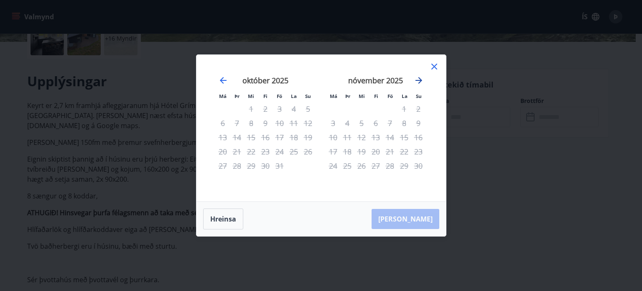 The image size is (642, 291). I want to click on td: Not available. laugardagur, 8. nóvember 2025, so click(404, 123).